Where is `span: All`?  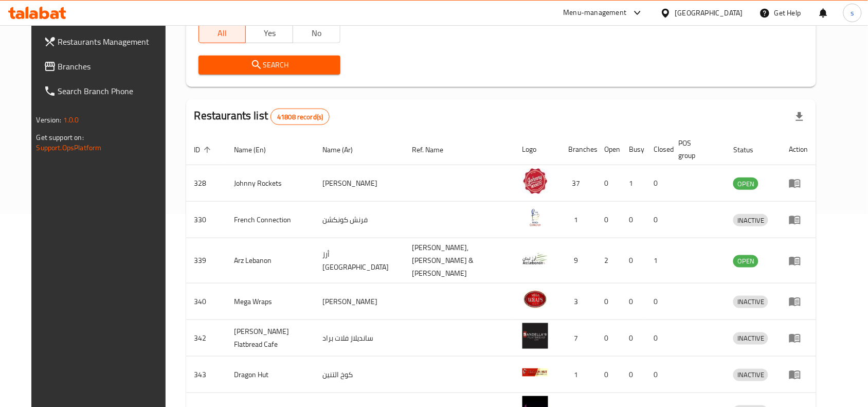 span: All is located at coordinates (223, 33).